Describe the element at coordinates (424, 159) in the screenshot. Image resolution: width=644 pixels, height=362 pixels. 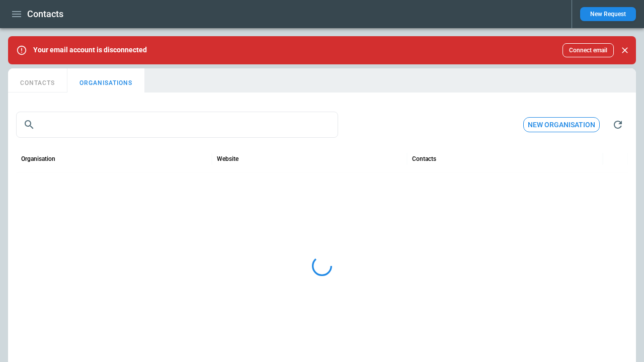
I see `div: Contacts` at that location.